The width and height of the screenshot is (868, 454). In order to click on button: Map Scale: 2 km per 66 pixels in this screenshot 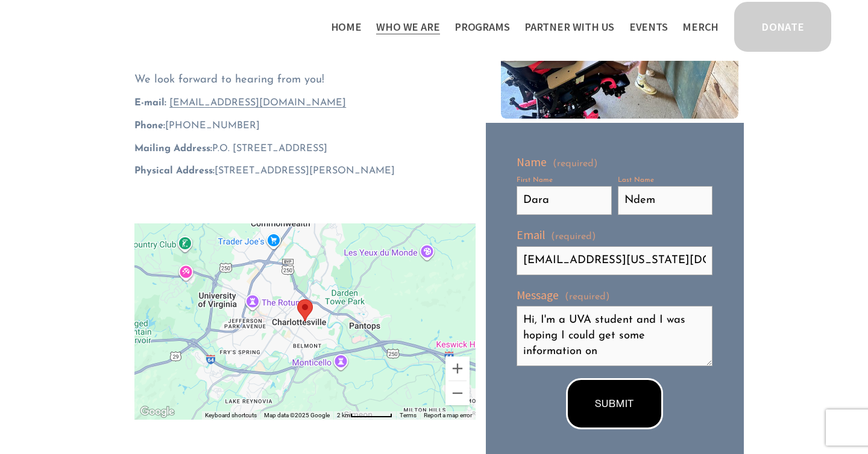, I will do `click(365, 416)`.